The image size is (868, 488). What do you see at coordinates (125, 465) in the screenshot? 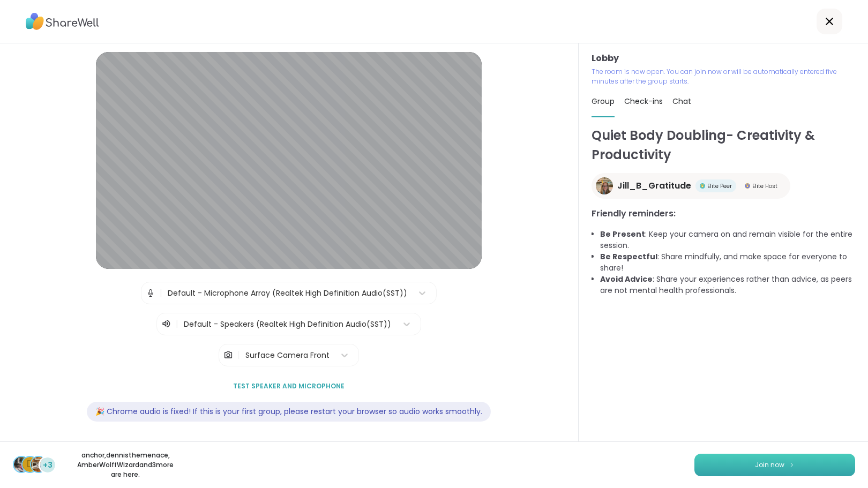
I see `p: anchor , dennisthemenace , AmberWolffWizard and 3 more are here.` at bounding box center [125, 465].